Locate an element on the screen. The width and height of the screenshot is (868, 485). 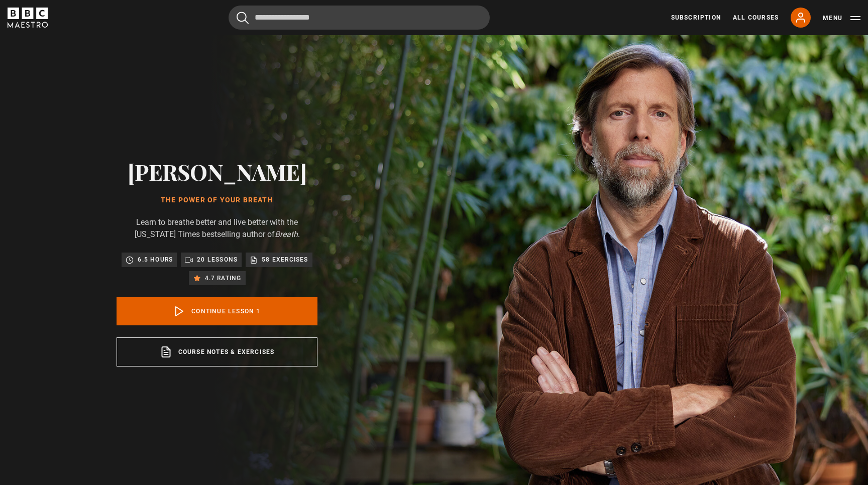
i: Breath is located at coordinates (286, 234).